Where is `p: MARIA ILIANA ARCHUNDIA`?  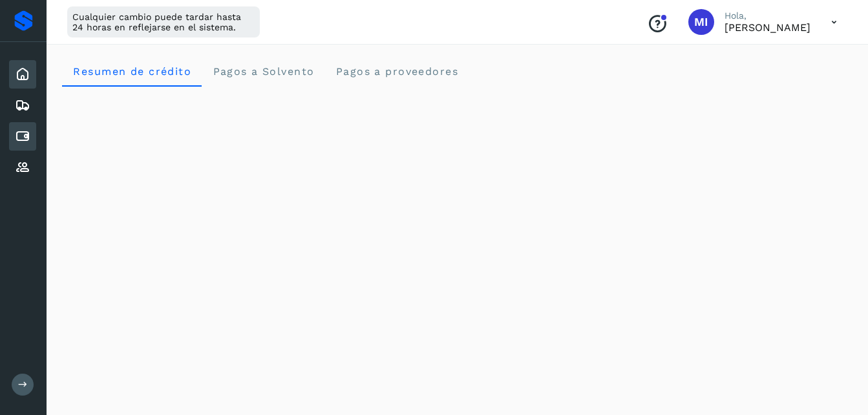 p: MARIA ILIANA ARCHUNDIA is located at coordinates (767, 27).